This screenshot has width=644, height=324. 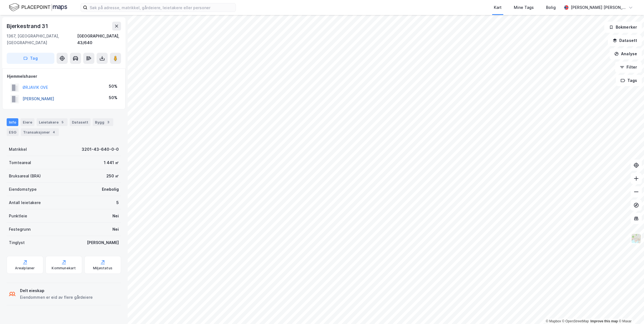 What do you see at coordinates (24, 268) in the screenshot?
I see `div: Arealplaner` at bounding box center [24, 268].